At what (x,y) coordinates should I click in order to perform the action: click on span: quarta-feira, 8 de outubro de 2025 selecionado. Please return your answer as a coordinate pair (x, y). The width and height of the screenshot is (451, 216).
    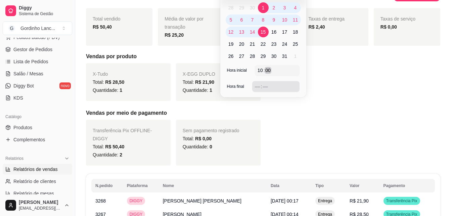
    Looking at the image, I should click on (263, 20).